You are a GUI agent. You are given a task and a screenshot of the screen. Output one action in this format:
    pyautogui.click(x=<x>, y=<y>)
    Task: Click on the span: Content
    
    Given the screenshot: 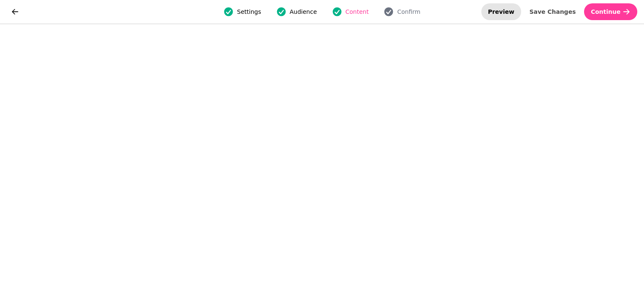 What is the action you would take?
    pyautogui.click(x=357, y=12)
    